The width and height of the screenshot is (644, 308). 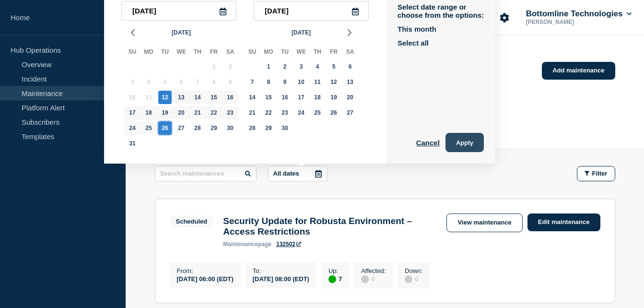 What do you see at coordinates (596, 174) in the screenshot?
I see `button: Filter` at bounding box center [596, 174].